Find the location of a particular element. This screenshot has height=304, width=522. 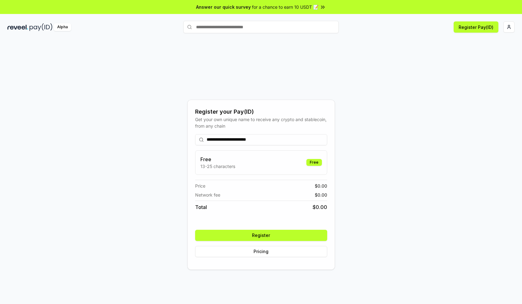

button: Register Pay(ID) is located at coordinates (476, 27).